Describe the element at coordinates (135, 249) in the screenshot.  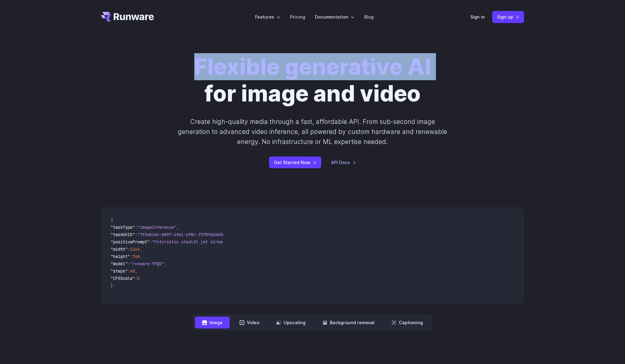
I see `span: 1344` at that location.